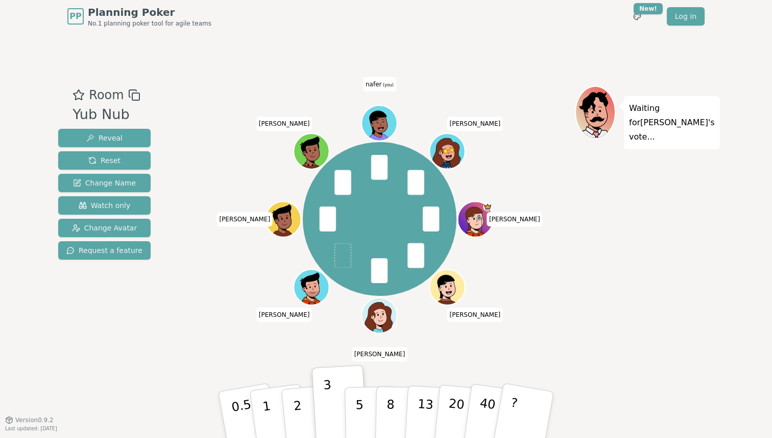 The height and width of the screenshot is (438, 772). Describe the element at coordinates (150, 23) in the screenshot. I see `span: No.1 planning poker tool for agile teams` at that location.